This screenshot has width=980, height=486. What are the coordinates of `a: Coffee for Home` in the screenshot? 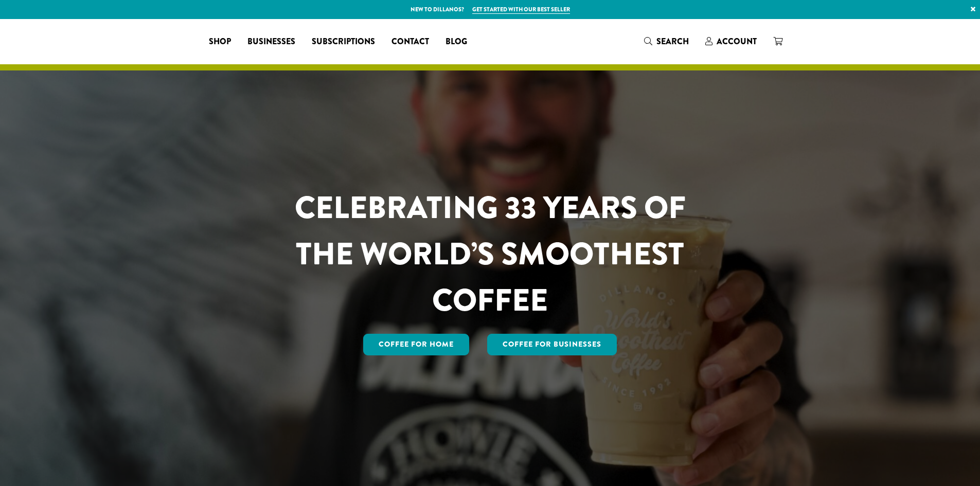 It's located at (416, 344).